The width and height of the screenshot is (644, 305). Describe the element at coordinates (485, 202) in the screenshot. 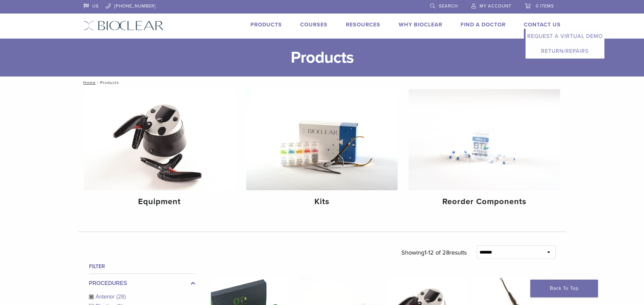

I see `h4: Reorder Components` at that location.